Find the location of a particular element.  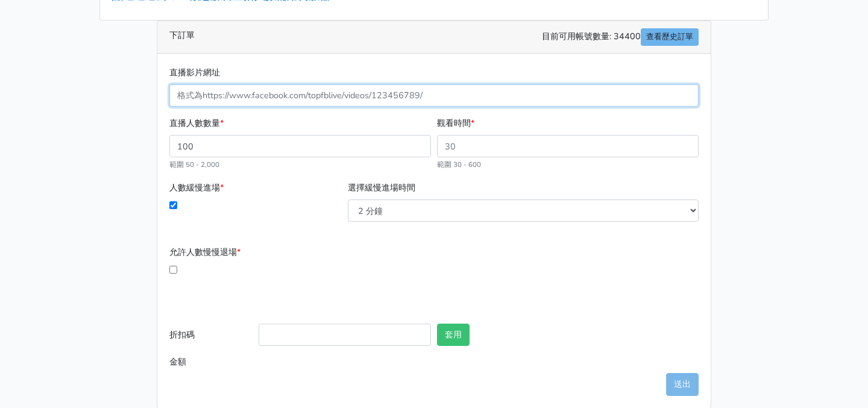

label: 金額 is located at coordinates (211, 362).